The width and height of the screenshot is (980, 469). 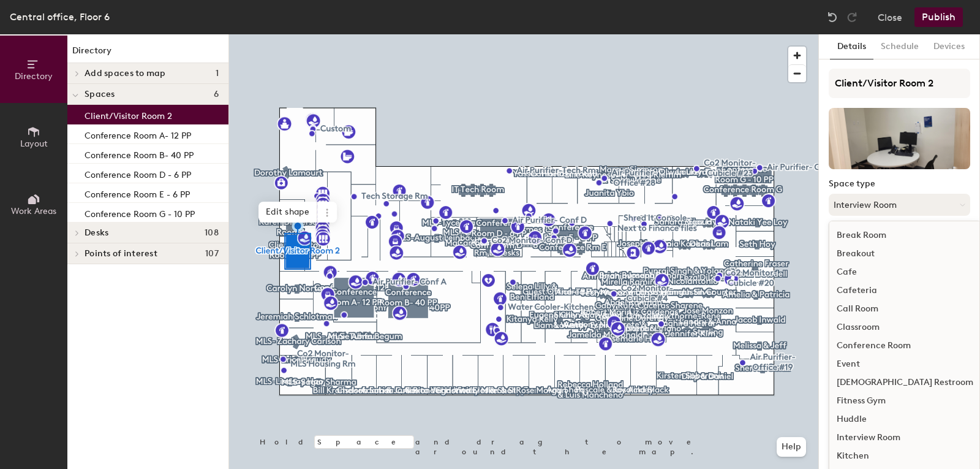 I want to click on p: Conference Room G - 10 PP, so click(x=140, y=212).